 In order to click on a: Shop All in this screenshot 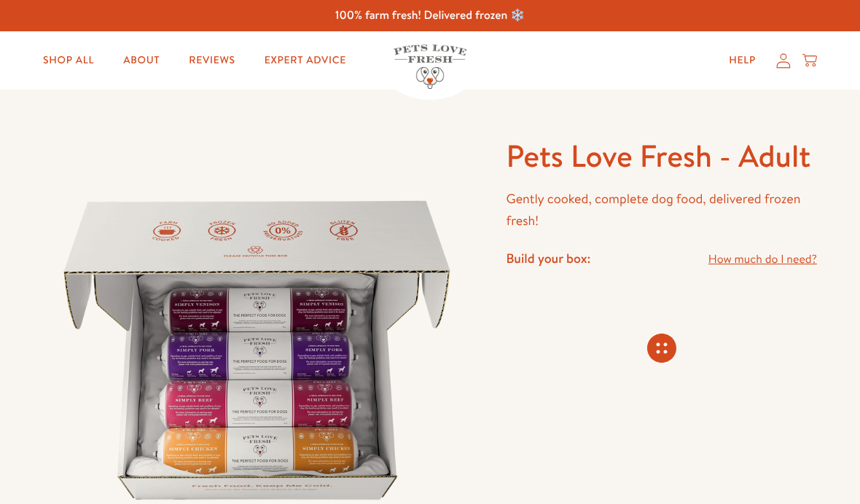, I will do `click(69, 60)`.